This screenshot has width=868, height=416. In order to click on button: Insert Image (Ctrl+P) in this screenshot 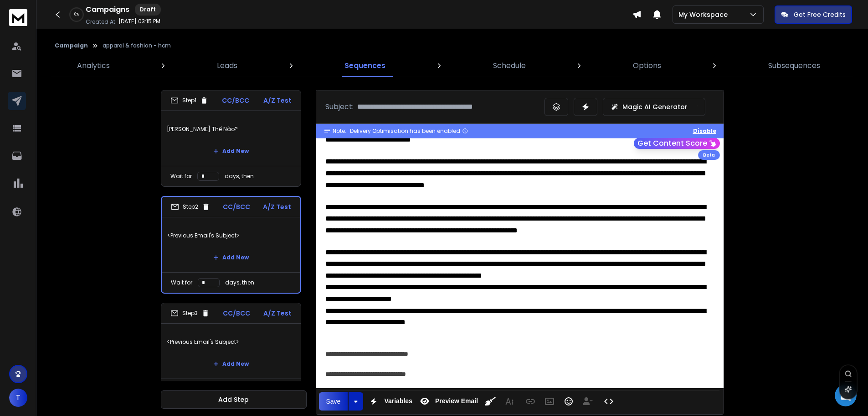, I will do `click(550, 401)`.